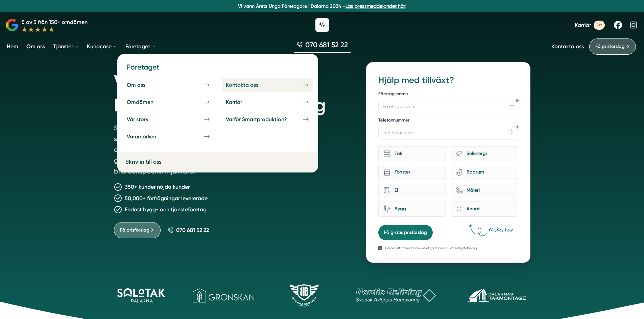 This screenshot has width=644, height=319. What do you see at coordinates (589, 25) in the screenshot?
I see `a: Karriär 2st` at bounding box center [589, 25].